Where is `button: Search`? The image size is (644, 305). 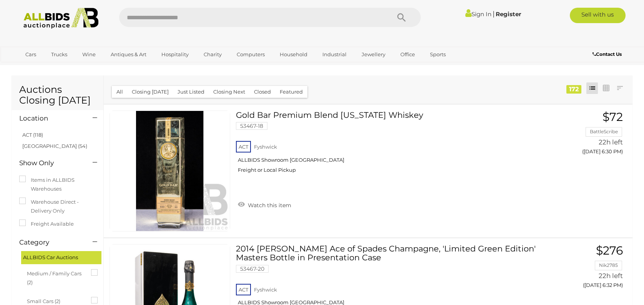
button: Search is located at coordinates (401, 17).